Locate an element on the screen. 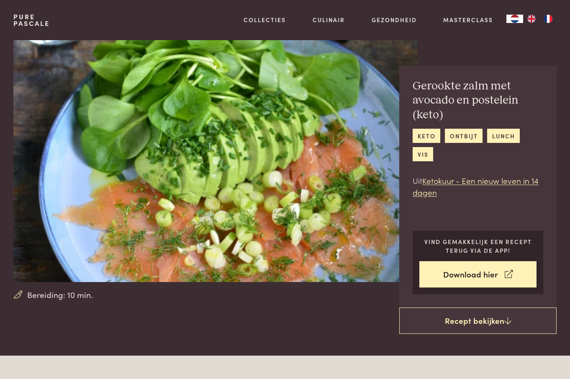  a: Masterclass is located at coordinates (467, 20).